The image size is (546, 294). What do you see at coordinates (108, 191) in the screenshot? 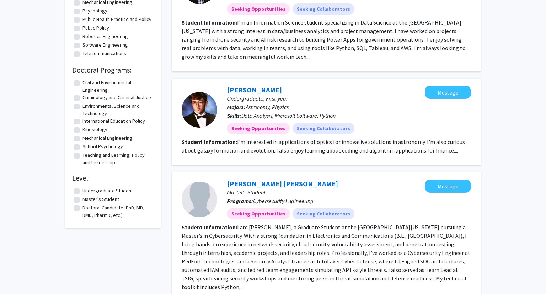
I see `label: Undergraduate Student` at bounding box center [108, 191].